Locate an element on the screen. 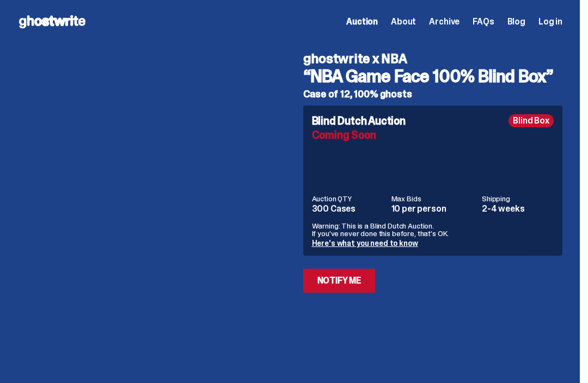 The width and height of the screenshot is (588, 383). span: Auction is located at coordinates (362, 21).